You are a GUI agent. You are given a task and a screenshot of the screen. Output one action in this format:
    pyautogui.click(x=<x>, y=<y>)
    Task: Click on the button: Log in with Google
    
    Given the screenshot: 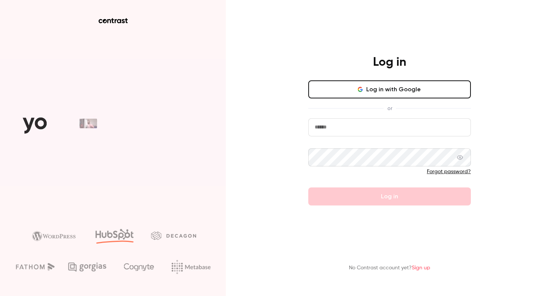 What is the action you would take?
    pyautogui.click(x=389, y=90)
    